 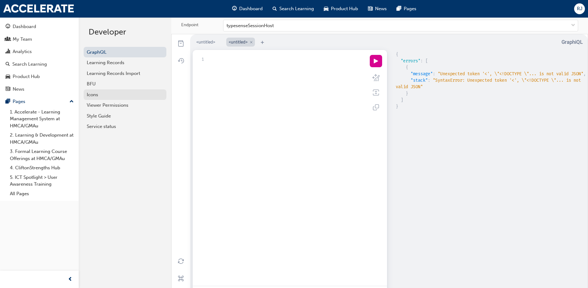 I want to click on div: Service status, so click(x=125, y=127).